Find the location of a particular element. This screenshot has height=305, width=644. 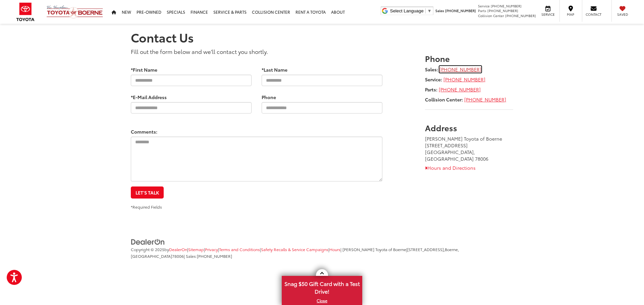

label: Comments: is located at coordinates (144, 132).